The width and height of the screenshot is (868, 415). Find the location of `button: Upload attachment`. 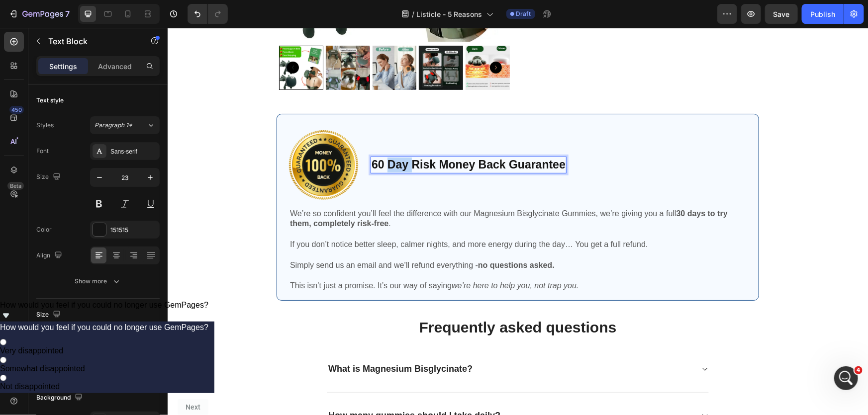

button: Upload attachment is located at coordinates (19, 330).